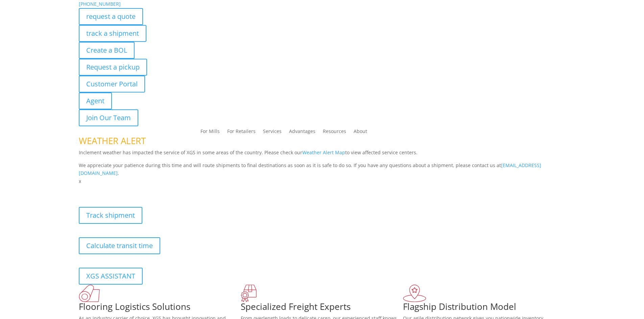  I want to click on p: Inclement weather has impacted the service of XGS in some areas of the country. Please check our ..., so click(322, 155).